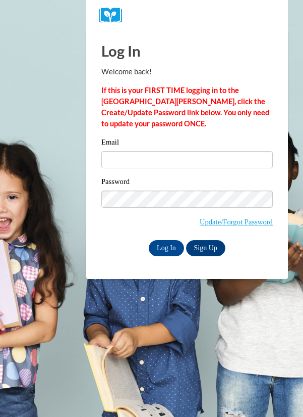  What do you see at coordinates (187, 143) in the screenshot?
I see `label: Email` at bounding box center [187, 143].